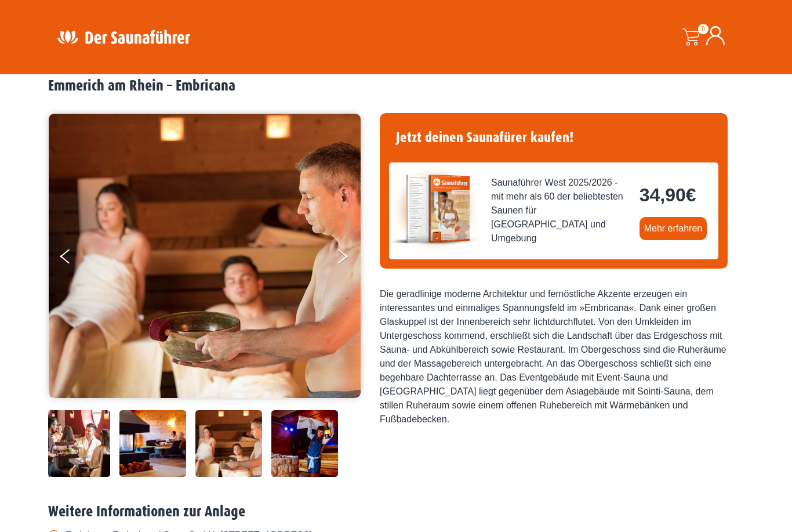 The height and width of the screenshot is (532, 792). What do you see at coordinates (75, 259) in the screenshot?
I see `button: Previous` at bounding box center [75, 259].